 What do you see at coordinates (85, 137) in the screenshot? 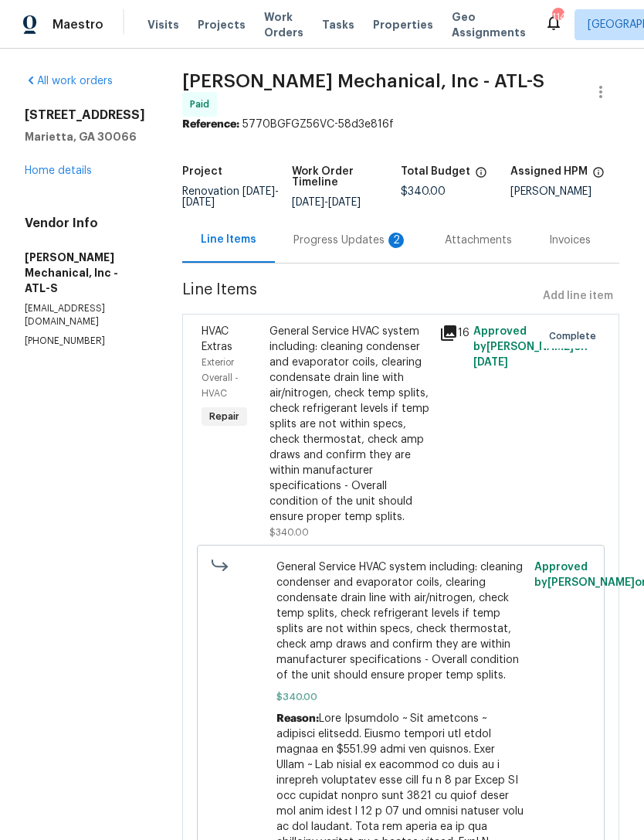
I see `h5: Marietta, GA 30066` at bounding box center [85, 137].